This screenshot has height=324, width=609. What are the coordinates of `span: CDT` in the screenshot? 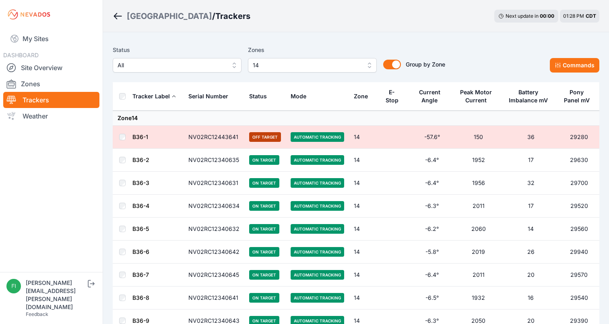 It's located at (591, 16).